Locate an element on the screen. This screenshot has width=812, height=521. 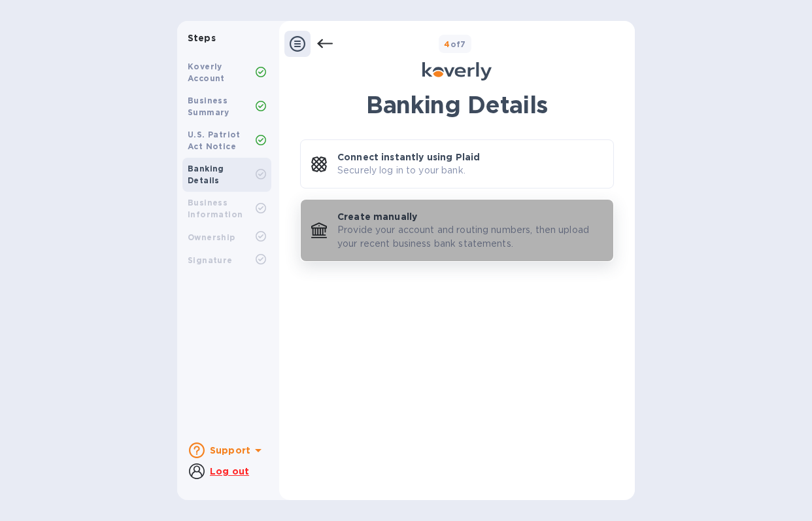
b: Business Information is located at coordinates (215, 208).